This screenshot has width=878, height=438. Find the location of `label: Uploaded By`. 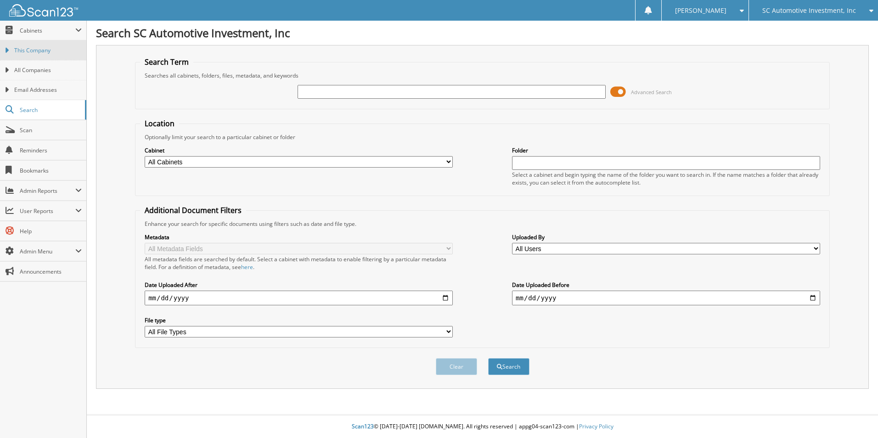

label: Uploaded By is located at coordinates (666, 237).